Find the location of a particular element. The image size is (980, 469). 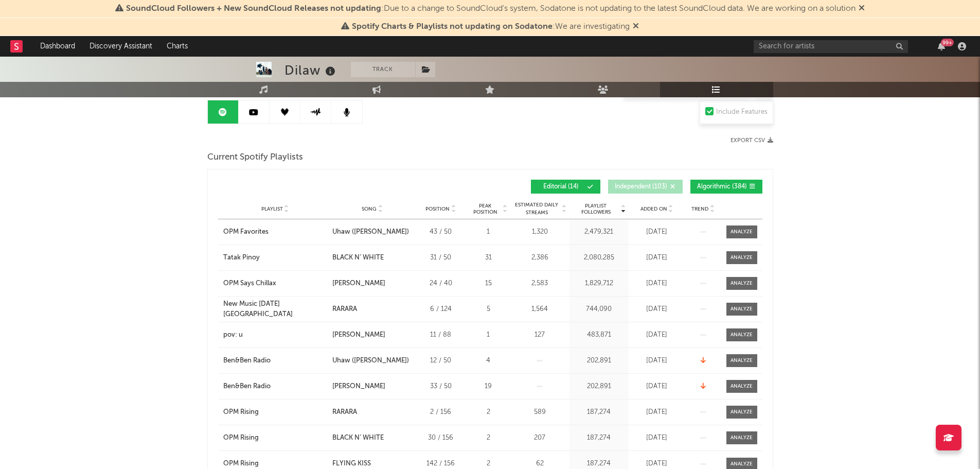

div: 33 / 50 is located at coordinates (441, 386).